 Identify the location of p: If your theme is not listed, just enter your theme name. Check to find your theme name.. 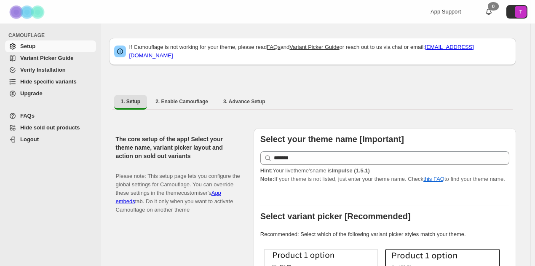
(385, 175).